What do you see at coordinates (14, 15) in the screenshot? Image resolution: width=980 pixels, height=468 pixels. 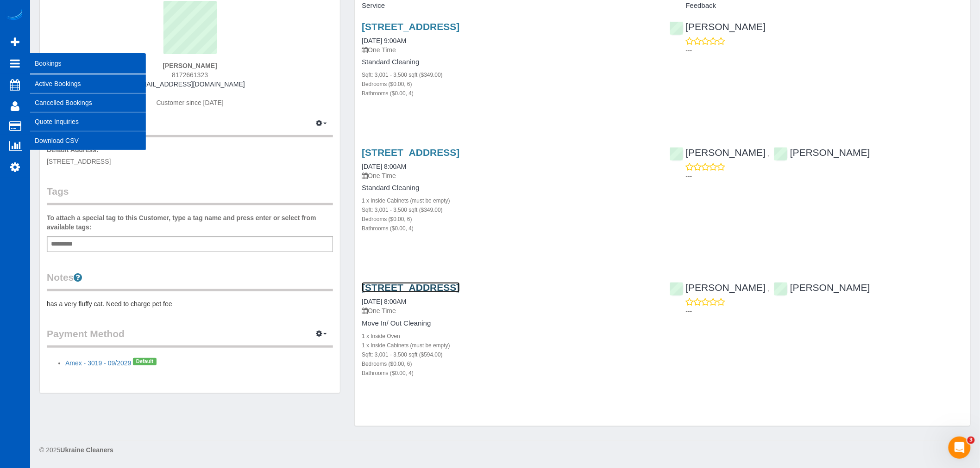 I see `img: Automaid Logo` at bounding box center [14, 15].